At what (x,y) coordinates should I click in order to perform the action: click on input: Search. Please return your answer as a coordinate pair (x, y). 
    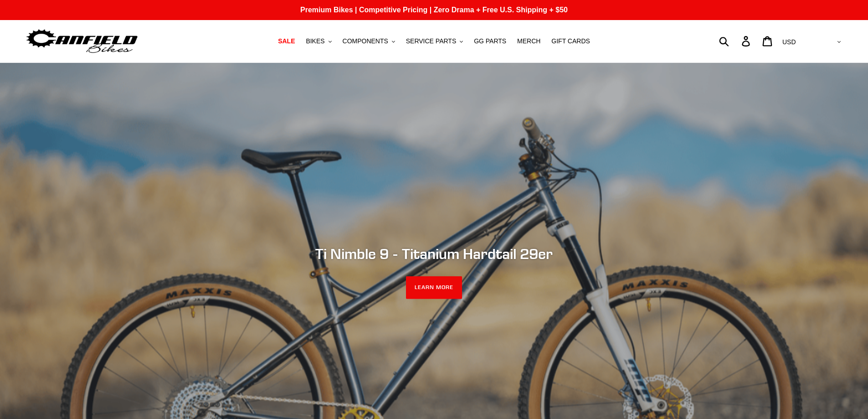
    Looking at the image, I should click on (735, 41).